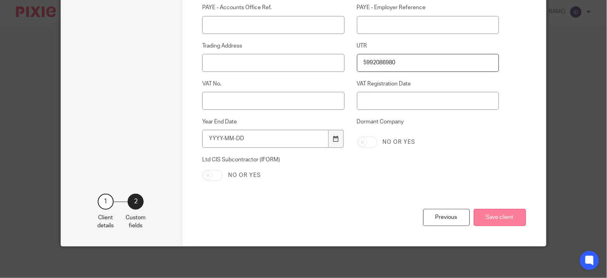  I want to click on label: PAYE - Accounts Office Ref., so click(273, 8).